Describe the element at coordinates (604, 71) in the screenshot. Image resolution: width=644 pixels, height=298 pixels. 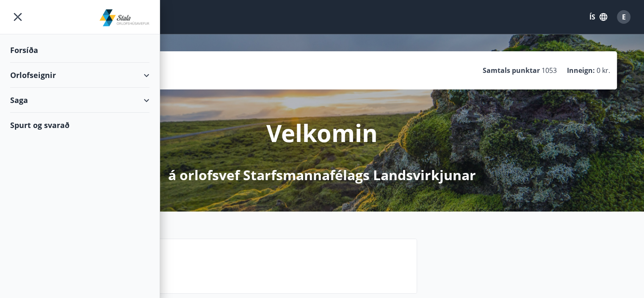
I see `span: 0 kr.` at that location.